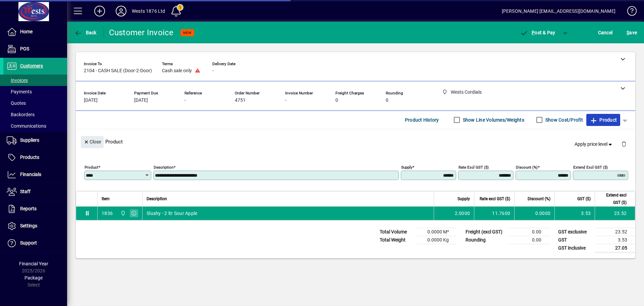 Image resolution: width=644 pixels, height=306 pixels. Describe the element at coordinates (149, 11) in the screenshot. I see `div: Wests 1876 Ltd` at that location.